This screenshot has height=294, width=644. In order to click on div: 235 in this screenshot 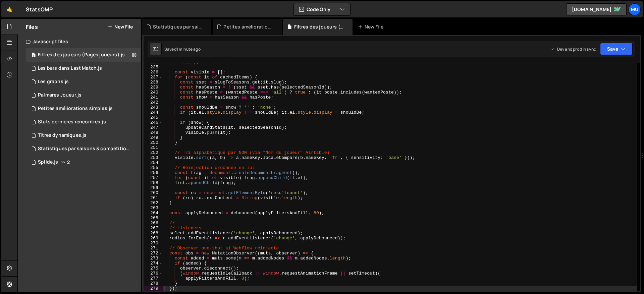, I will do `click(153, 67)`.